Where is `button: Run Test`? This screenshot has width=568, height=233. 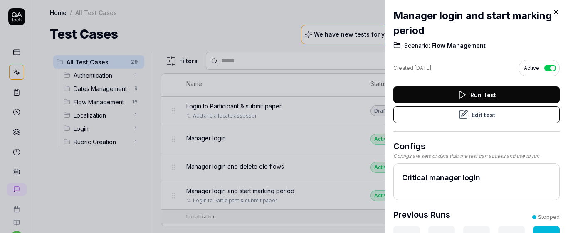
button: Run Test is located at coordinates (477, 95).